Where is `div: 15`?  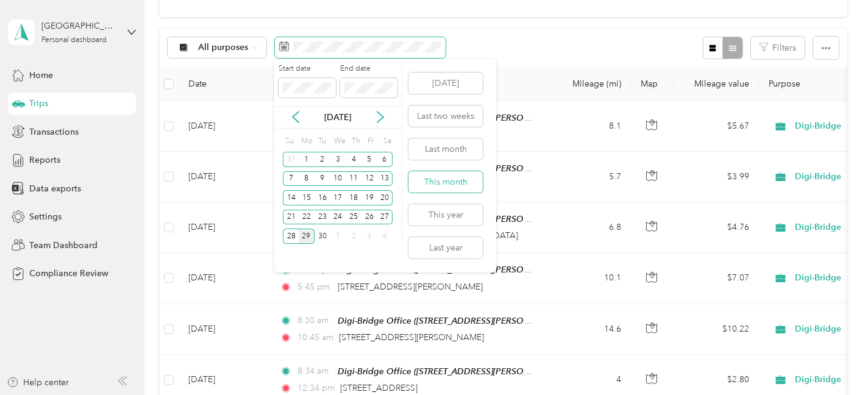 div: 15 is located at coordinates (306, 197).